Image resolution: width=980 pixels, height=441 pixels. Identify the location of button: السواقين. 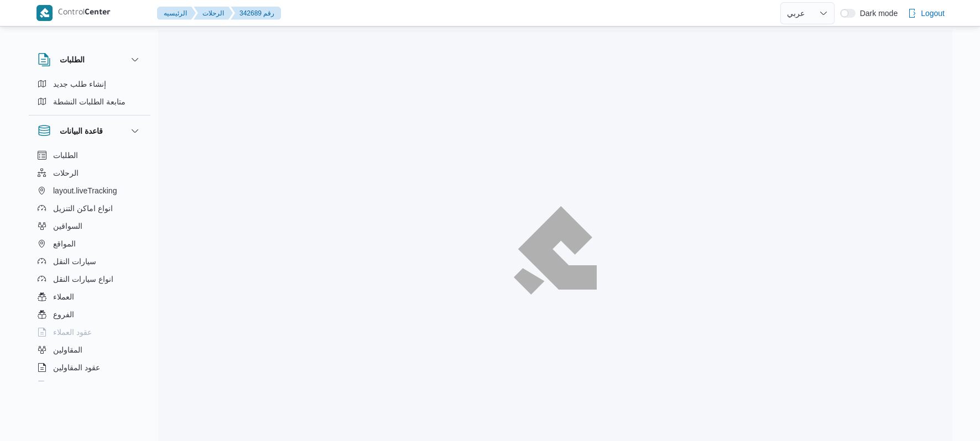
(90, 226).